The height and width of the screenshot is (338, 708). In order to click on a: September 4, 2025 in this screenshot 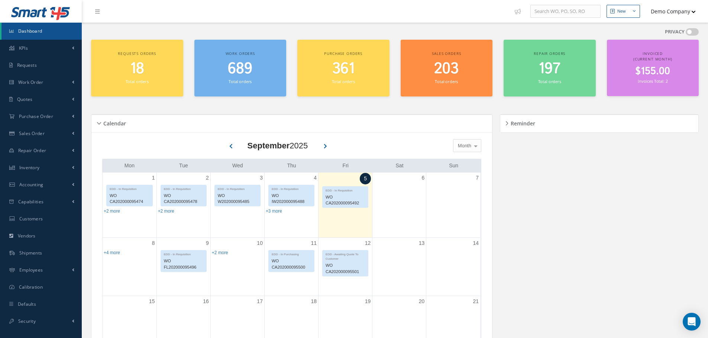, I will do `click(315, 178)`.